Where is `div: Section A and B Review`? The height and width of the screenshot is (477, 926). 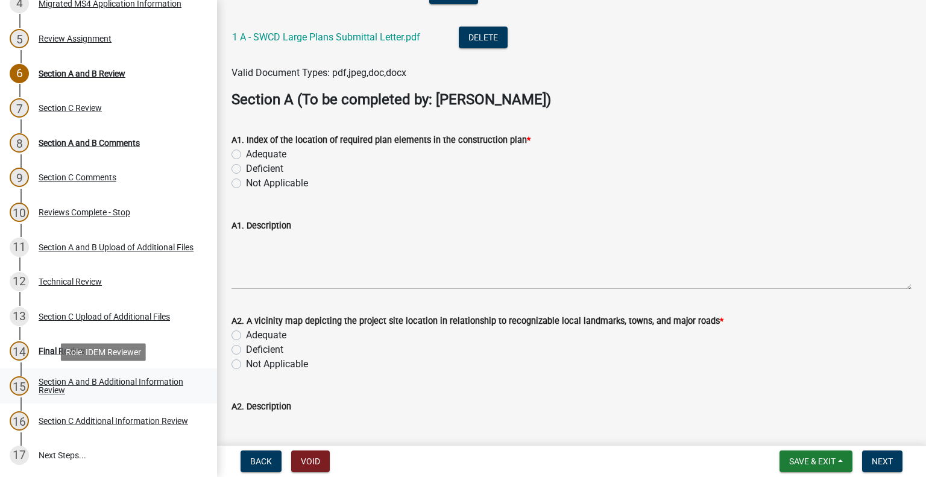
div: Section A and B Review is located at coordinates (82, 74).